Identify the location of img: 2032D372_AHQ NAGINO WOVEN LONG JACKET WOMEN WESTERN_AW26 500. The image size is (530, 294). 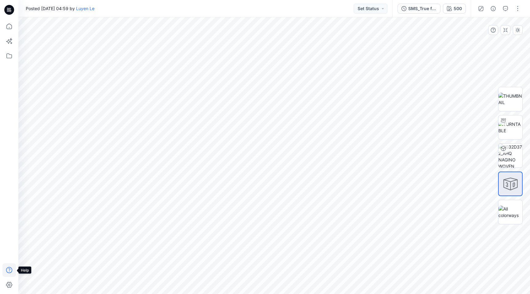
(510, 155).